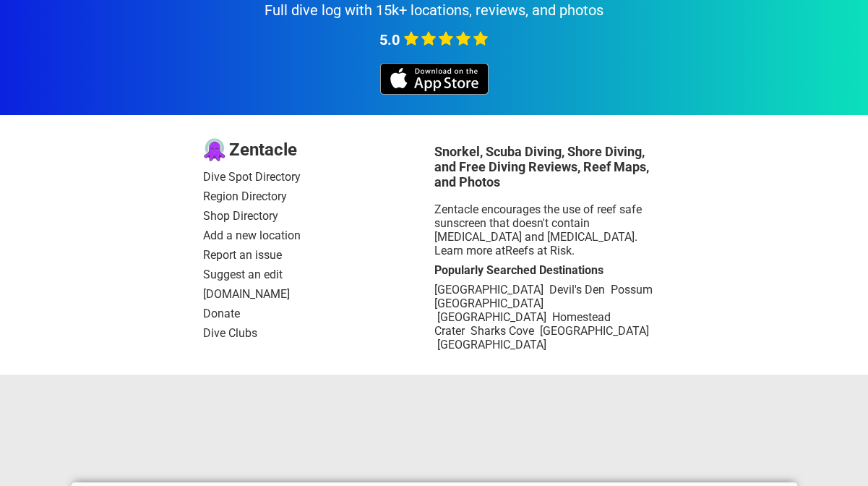  I want to click on img: logo, so click(215, 150).